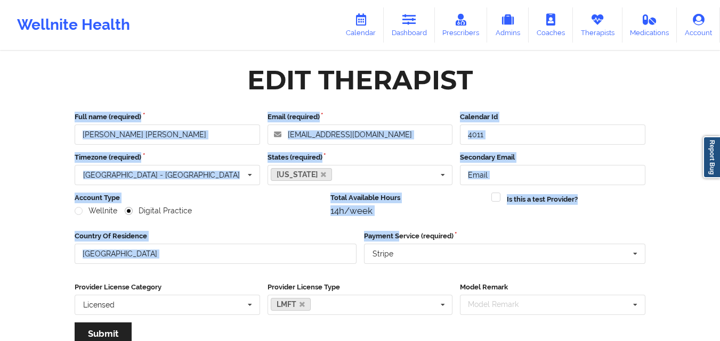  What do you see at coordinates (552, 135) in the screenshot?
I see `input: Calendar Id` at bounding box center [552, 135].